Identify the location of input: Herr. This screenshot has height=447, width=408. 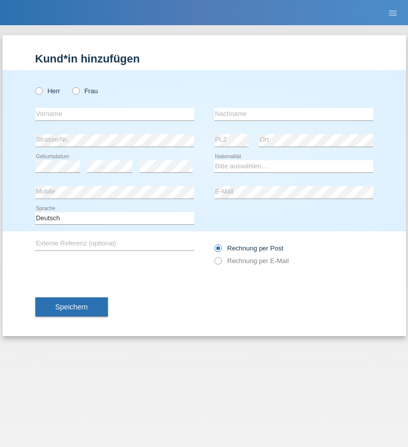
(38, 90).